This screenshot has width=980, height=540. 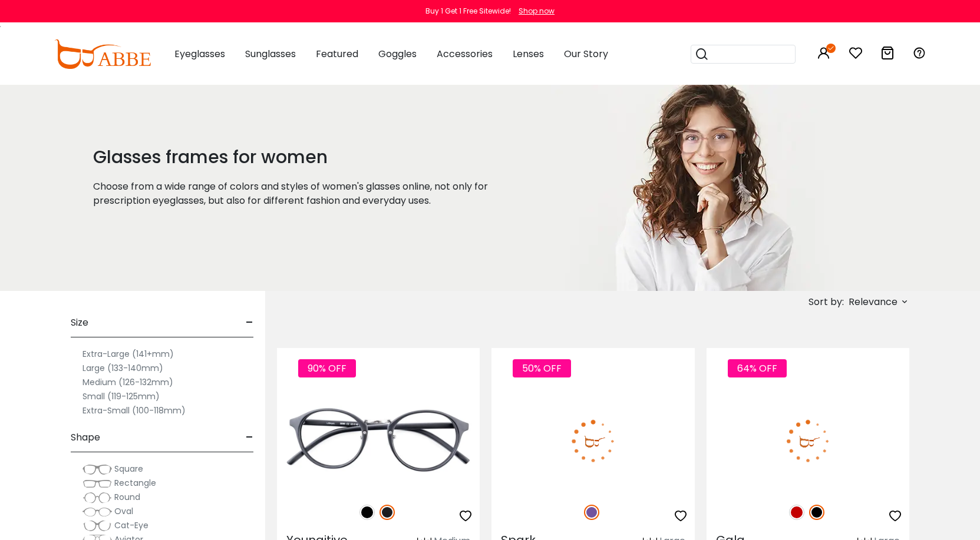 What do you see at coordinates (872, 302) in the screenshot?
I see `span: Relevance` at bounding box center [872, 302].